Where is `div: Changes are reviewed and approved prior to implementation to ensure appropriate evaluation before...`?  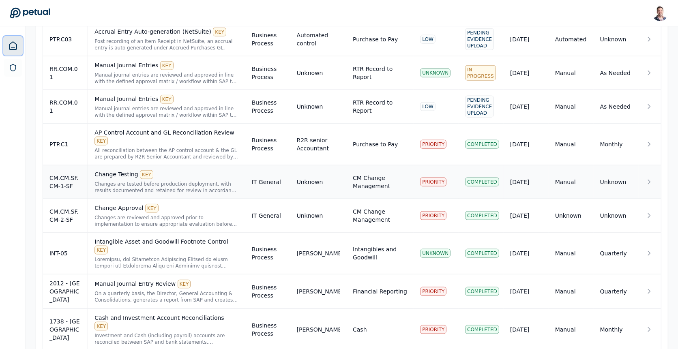 div: Changes are reviewed and approved prior to implementation to ensure appropriate evaluation before... is located at coordinates (166, 221).